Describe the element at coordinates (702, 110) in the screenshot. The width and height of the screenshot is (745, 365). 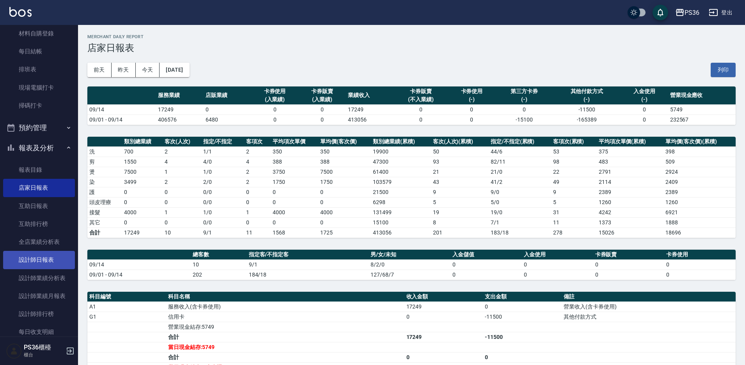
I see `td: 5749` at that location.